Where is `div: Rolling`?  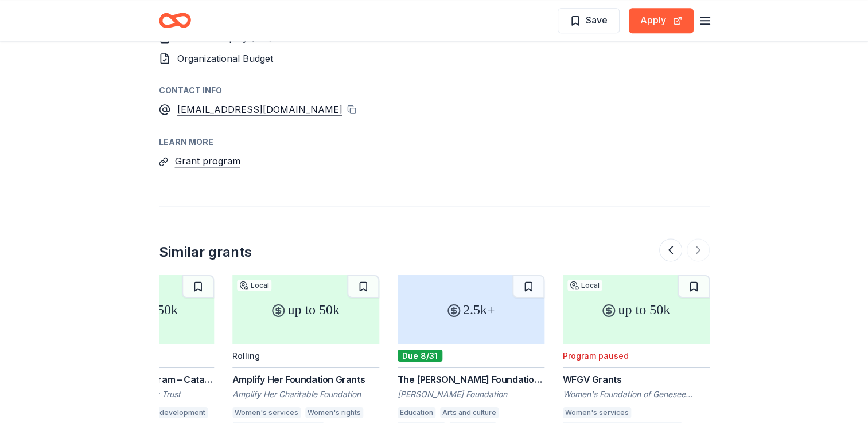
div: Rolling is located at coordinates (246, 356).